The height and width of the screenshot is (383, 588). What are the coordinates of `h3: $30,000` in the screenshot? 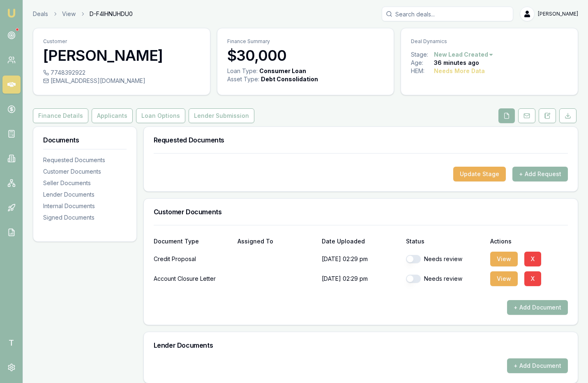 It's located at (305, 55).